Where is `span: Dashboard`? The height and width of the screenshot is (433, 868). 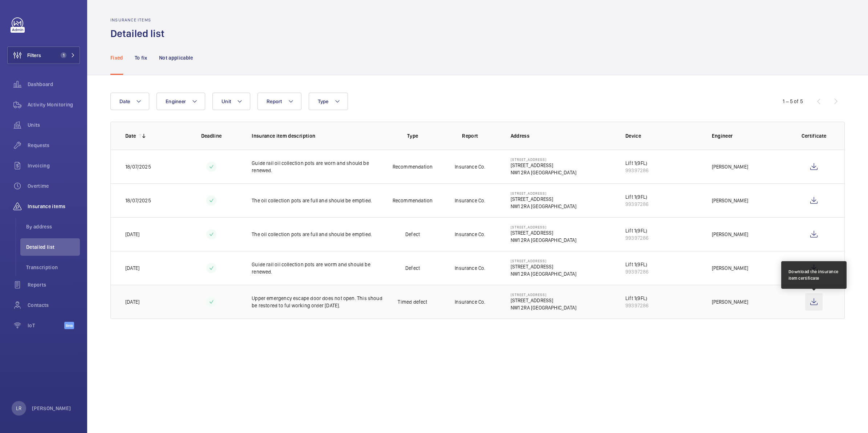
span: Dashboard is located at coordinates (54, 84).